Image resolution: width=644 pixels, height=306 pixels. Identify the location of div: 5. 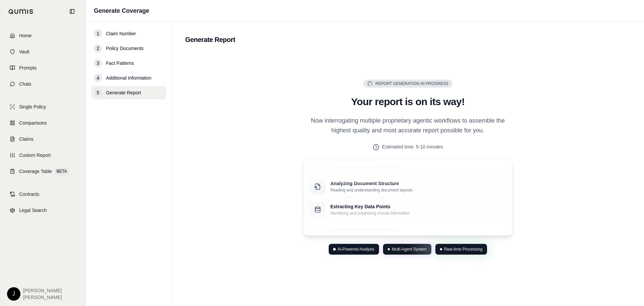
(98, 92).